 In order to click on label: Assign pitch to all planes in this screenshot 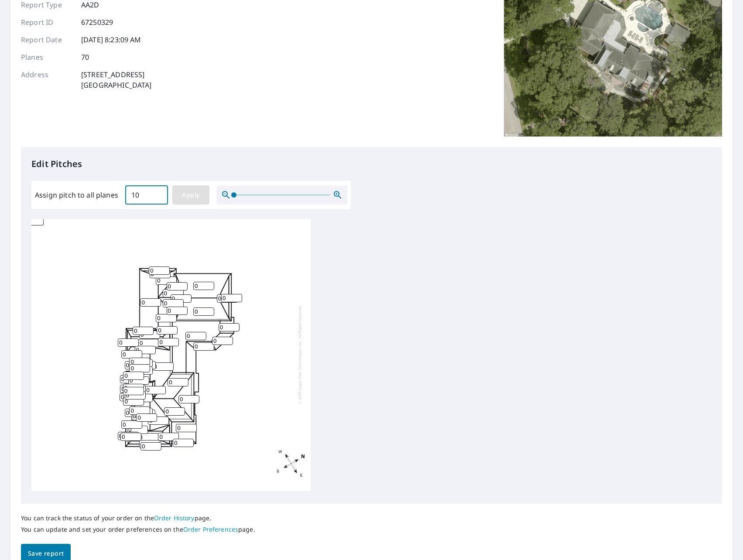, I will do `click(76, 195)`.